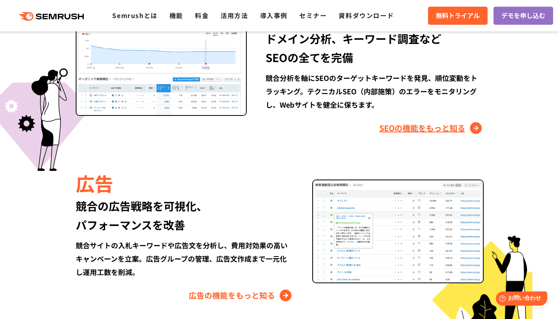  Describe the element at coordinates (366, 15) in the screenshot. I see `a: 資料ダウンロード` at that location.